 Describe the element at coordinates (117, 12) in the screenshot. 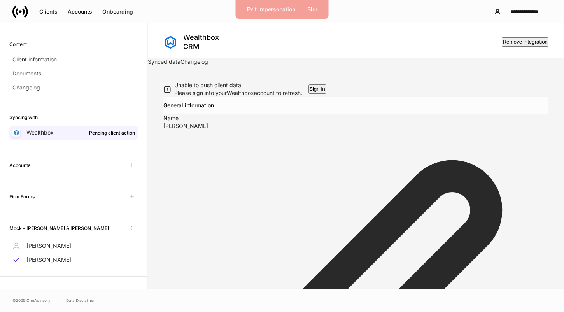

I see `div: Onboarding` at that location.